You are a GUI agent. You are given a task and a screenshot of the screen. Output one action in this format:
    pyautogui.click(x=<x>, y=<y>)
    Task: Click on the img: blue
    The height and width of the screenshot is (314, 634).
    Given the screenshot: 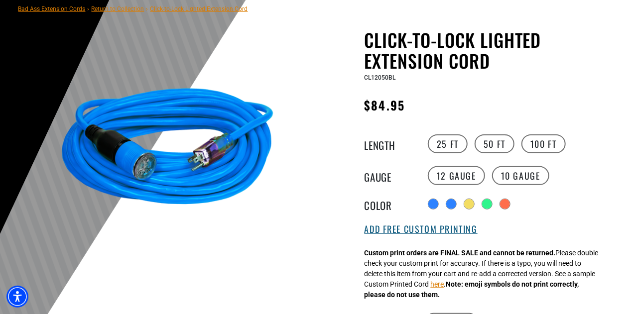 What is the action you would take?
    pyautogui.click(x=168, y=151)
    